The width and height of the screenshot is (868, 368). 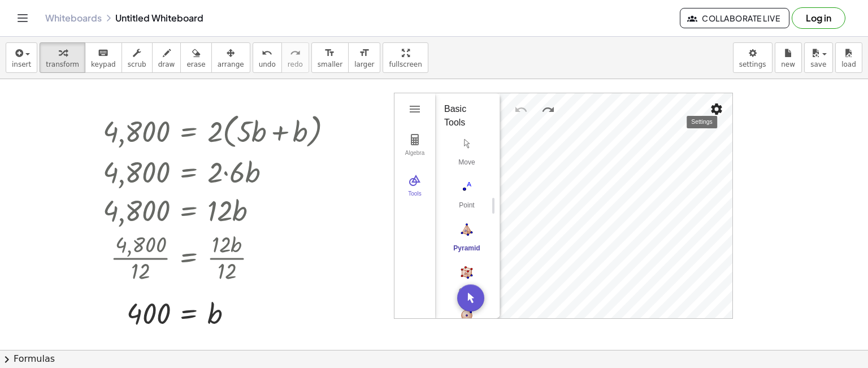 I want to click on span: scrub, so click(x=136, y=65).